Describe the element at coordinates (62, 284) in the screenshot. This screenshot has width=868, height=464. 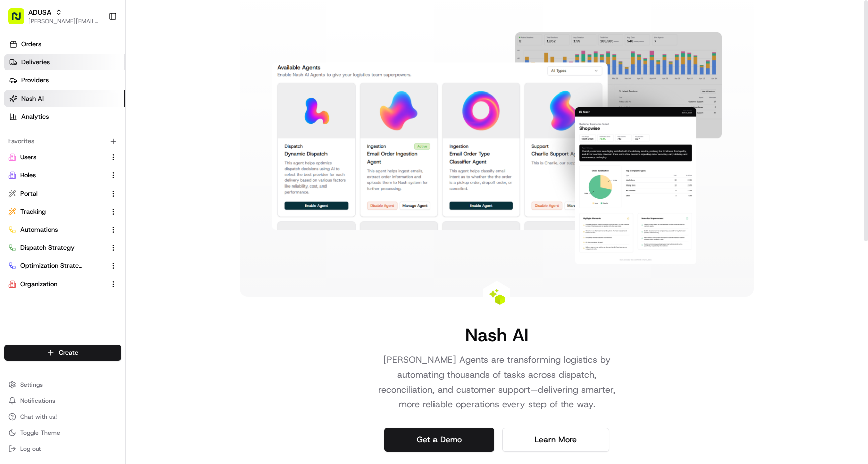
I see `button: Organization` at that location.